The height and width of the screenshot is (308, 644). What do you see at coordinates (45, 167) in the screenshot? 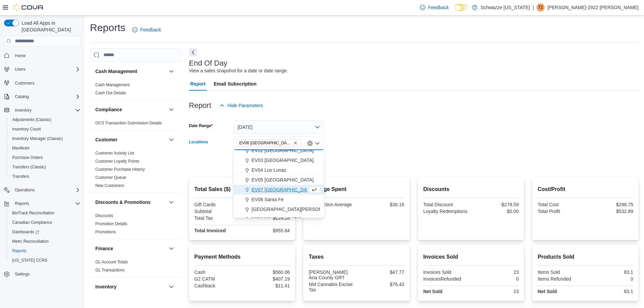
I see `span: Transfers (Classic)` at bounding box center [45, 167].